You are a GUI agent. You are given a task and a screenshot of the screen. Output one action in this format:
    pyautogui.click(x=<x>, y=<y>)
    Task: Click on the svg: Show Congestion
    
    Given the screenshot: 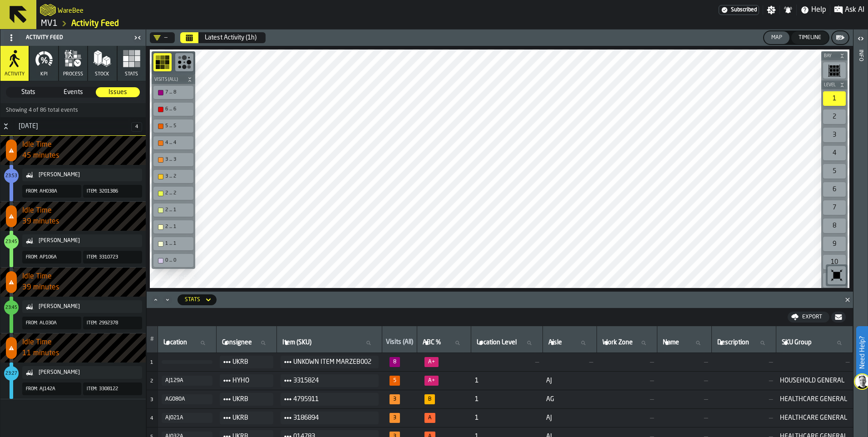 What is the action you would take?
    pyautogui.click(x=184, y=62)
    